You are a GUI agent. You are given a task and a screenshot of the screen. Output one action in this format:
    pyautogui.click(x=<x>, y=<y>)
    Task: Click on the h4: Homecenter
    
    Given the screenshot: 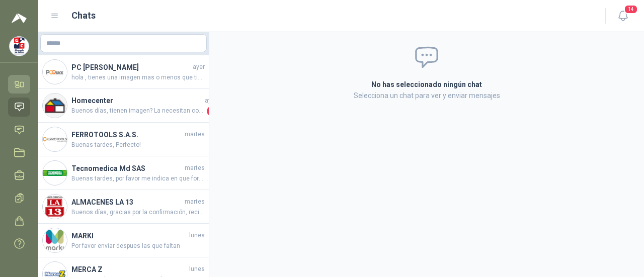 What is the action you would take?
    pyautogui.click(x=137, y=101)
    